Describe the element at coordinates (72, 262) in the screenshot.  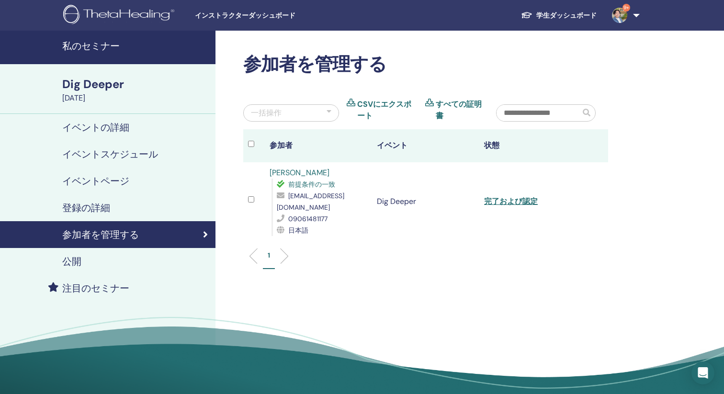
I see `h4: 公開` at that location.